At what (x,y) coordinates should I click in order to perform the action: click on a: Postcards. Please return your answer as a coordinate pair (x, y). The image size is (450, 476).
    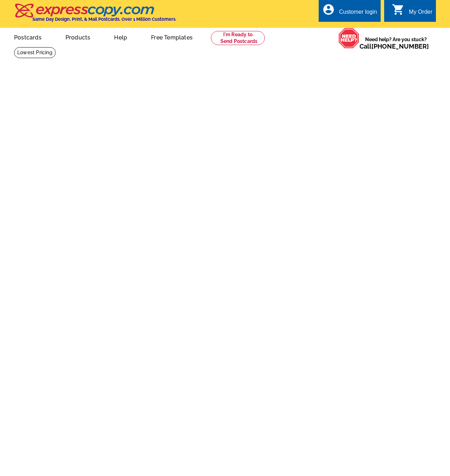
    Looking at the image, I should click on (28, 37).